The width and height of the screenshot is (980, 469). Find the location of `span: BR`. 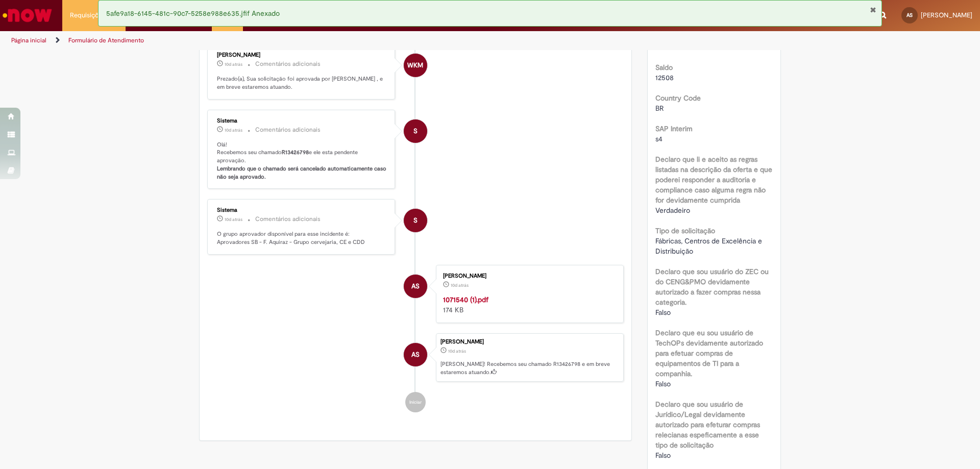

span: BR is located at coordinates (660, 109).